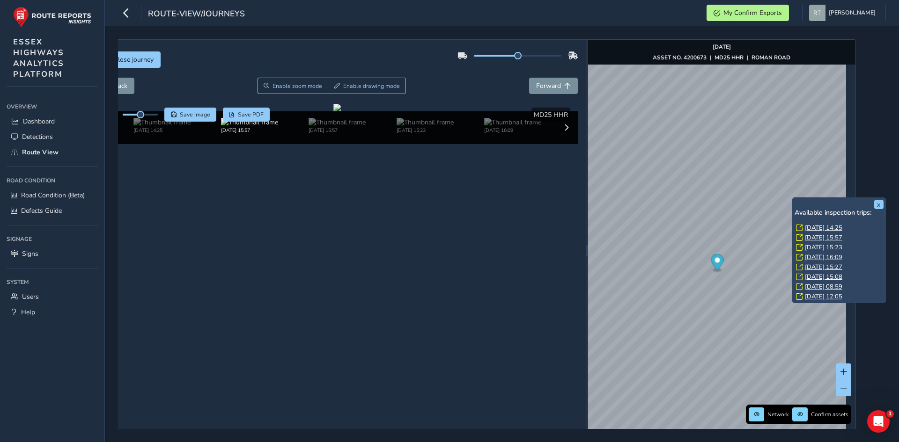  Describe the element at coordinates (40, 152) in the screenshot. I see `span: Route View` at that location.